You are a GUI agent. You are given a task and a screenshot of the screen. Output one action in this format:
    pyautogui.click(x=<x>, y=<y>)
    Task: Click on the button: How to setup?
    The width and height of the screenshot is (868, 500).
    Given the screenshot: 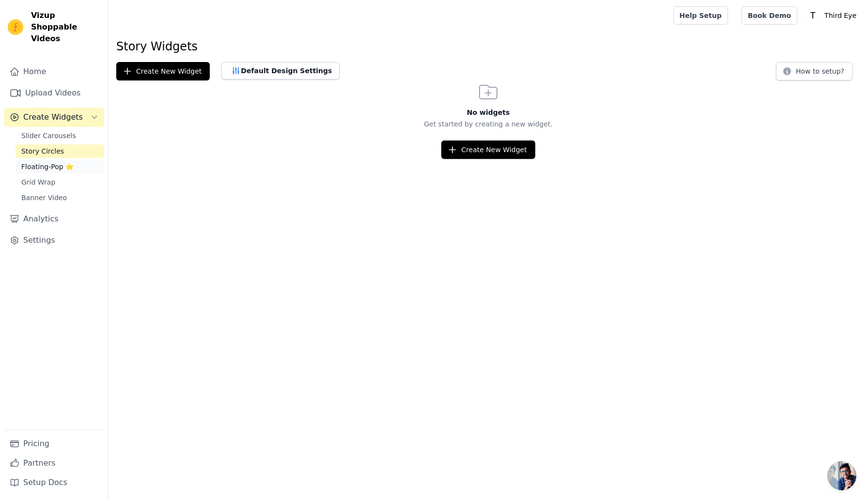 What is the action you would take?
    pyautogui.click(x=815, y=71)
    